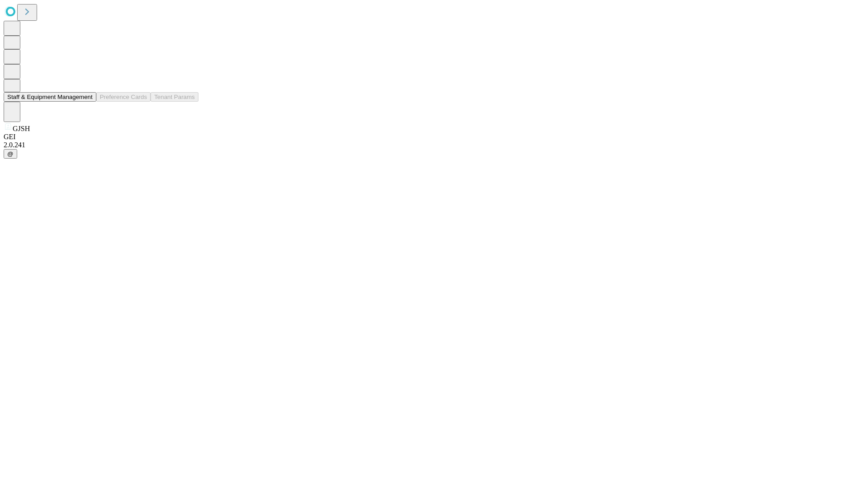 The width and height of the screenshot is (868, 488). I want to click on button: Preference Cards, so click(123, 97).